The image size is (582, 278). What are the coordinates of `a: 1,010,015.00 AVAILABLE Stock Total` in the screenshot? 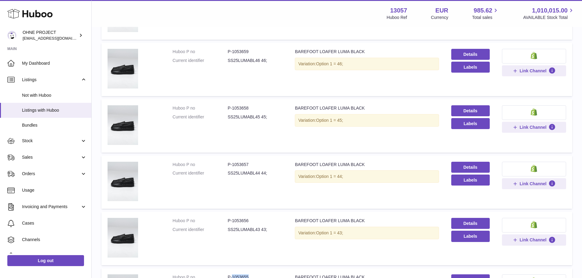 It's located at (549, 13).